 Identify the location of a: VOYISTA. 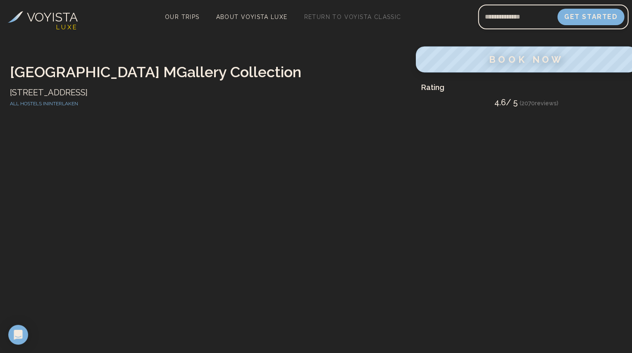
(43, 17).